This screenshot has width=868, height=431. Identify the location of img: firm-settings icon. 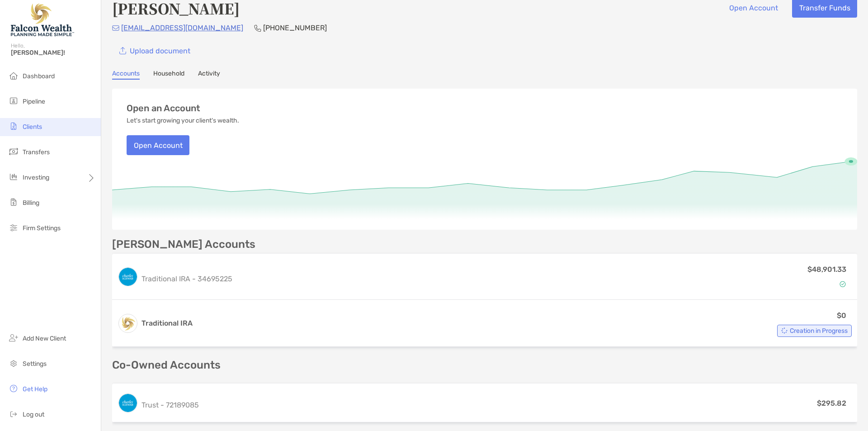
(14, 228).